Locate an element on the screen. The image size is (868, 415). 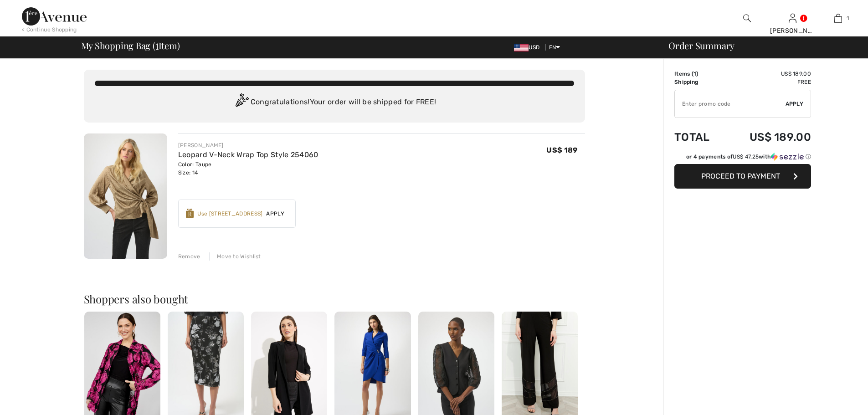
span: USD is located at coordinates (528, 47).